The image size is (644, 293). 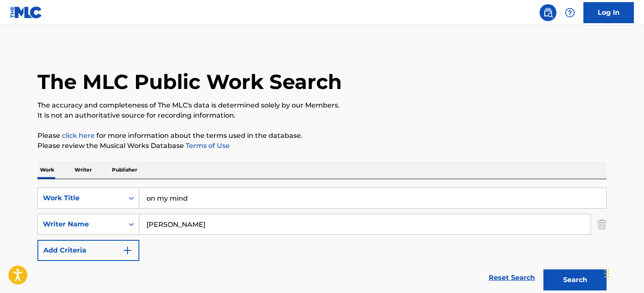 What do you see at coordinates (570, 13) in the screenshot?
I see `img: help` at bounding box center [570, 13].